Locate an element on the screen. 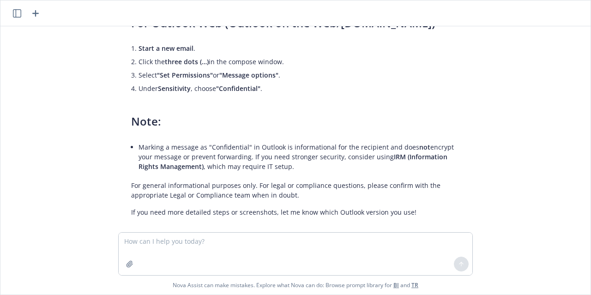 This screenshot has height=295, width=591. span: "Set Permissions" is located at coordinates (185, 75).